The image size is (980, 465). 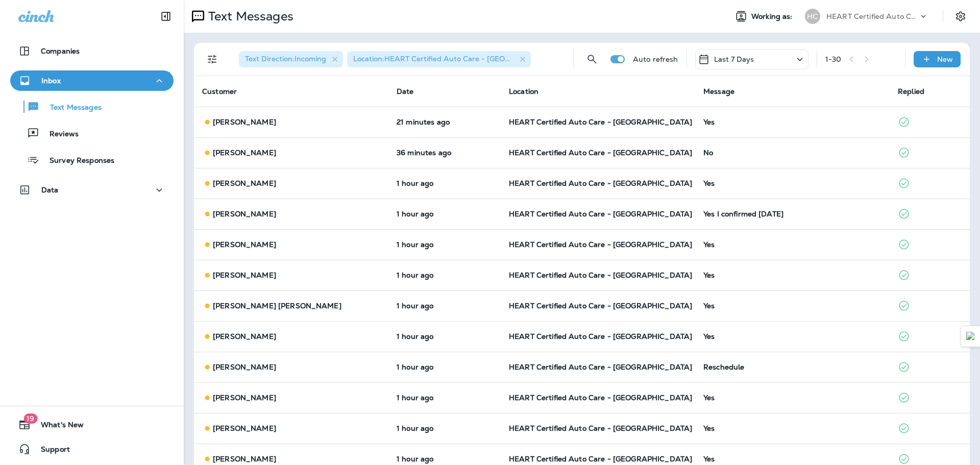 I want to click on p: Reviews, so click(x=58, y=134).